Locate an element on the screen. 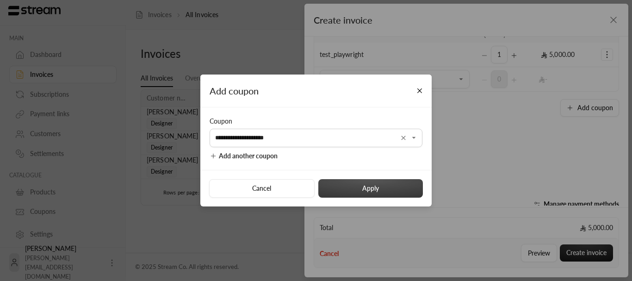  button: Cancel is located at coordinates (261, 188).